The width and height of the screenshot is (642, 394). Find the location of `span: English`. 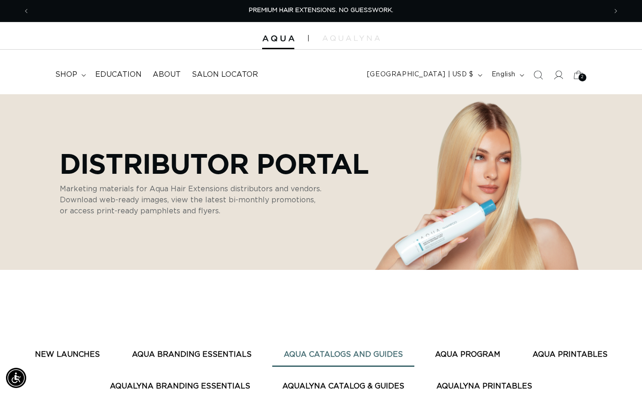

span: English is located at coordinates (504, 75).